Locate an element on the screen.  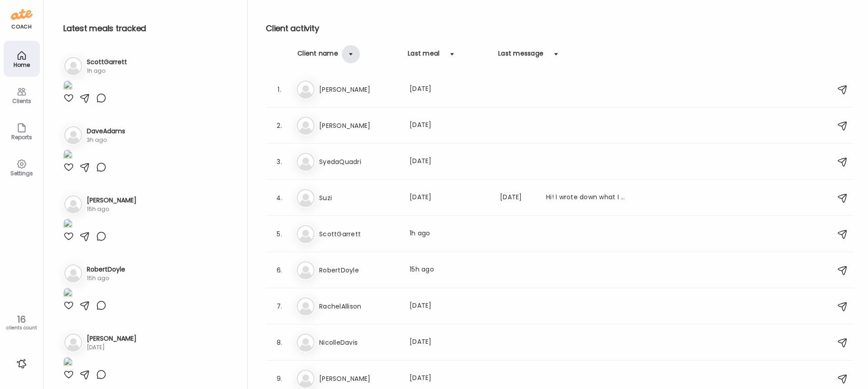
h2: Latest meals tracked is located at coordinates (148, 28).